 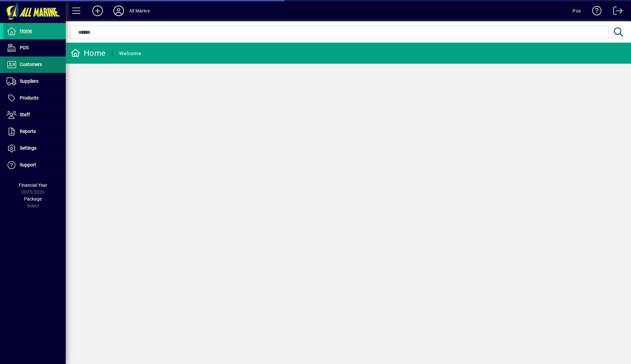 I want to click on span: Package, so click(x=33, y=199).